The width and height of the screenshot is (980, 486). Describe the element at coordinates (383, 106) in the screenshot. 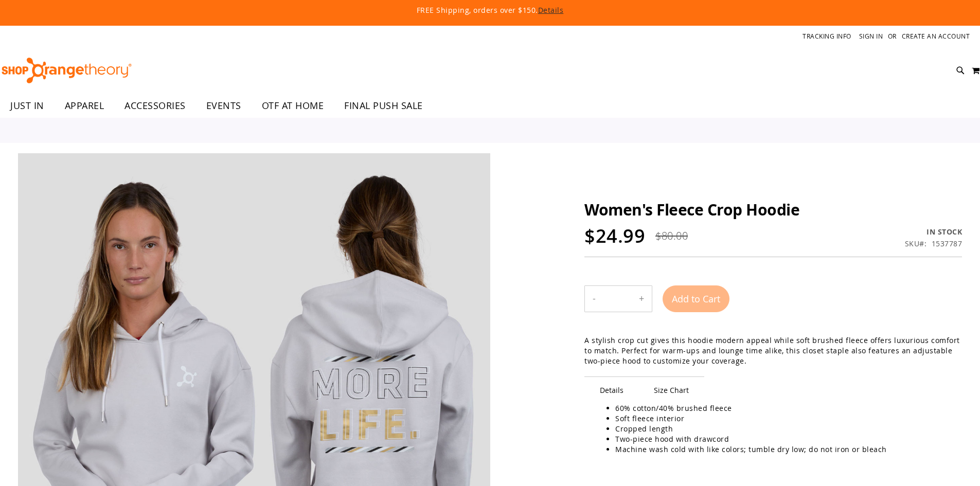

I see `span: FINAL PUSH SALE` at that location.